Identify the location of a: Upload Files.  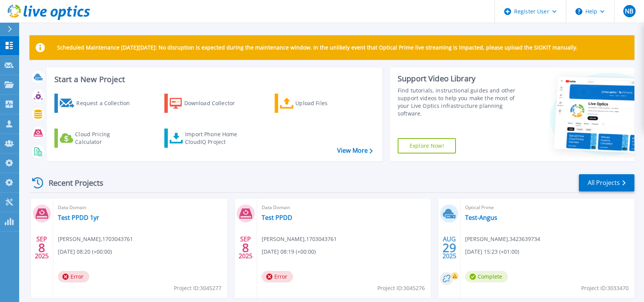
(317, 103).